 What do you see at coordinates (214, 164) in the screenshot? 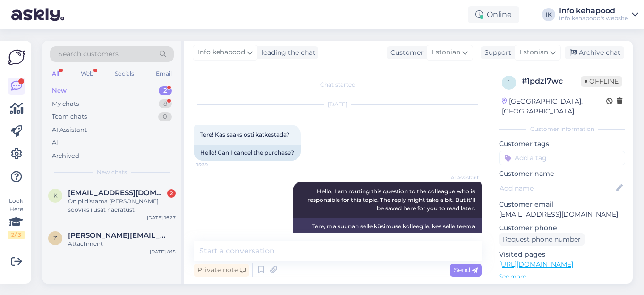
I see `span: 15:39` at bounding box center [214, 164].